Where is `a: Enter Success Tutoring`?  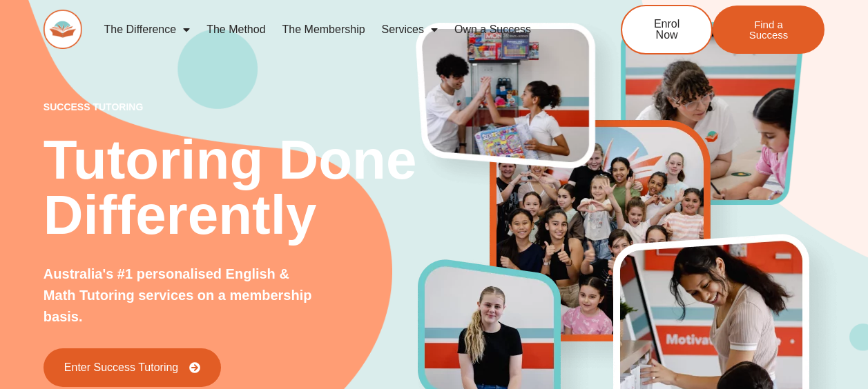
a: Enter Success Tutoring is located at coordinates (132, 368).